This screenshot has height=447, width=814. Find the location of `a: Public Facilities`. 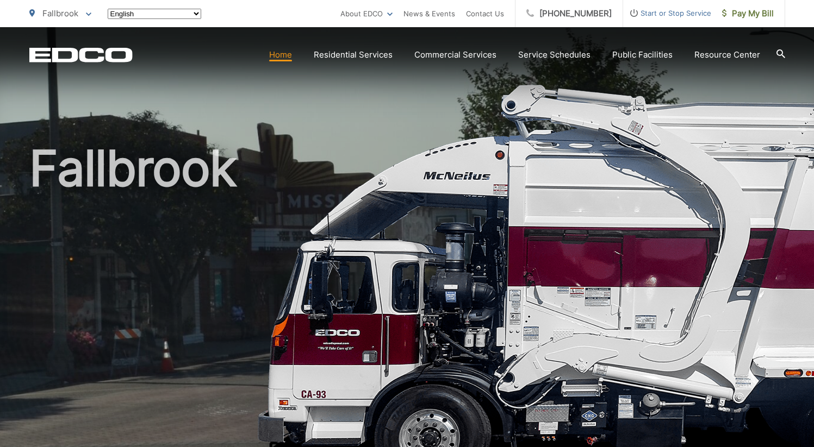

a: Public Facilities is located at coordinates (642, 55).